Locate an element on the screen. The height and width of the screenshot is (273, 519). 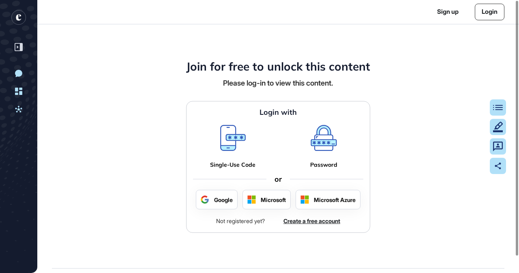
div: Password is located at coordinates (324, 165).